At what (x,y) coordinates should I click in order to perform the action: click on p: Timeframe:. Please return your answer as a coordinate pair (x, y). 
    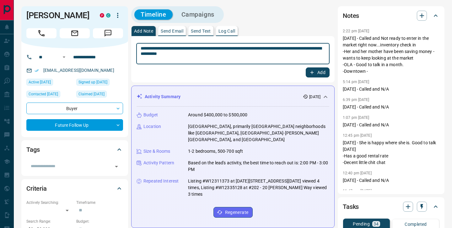
    Looking at the image, I should click on (99, 203).